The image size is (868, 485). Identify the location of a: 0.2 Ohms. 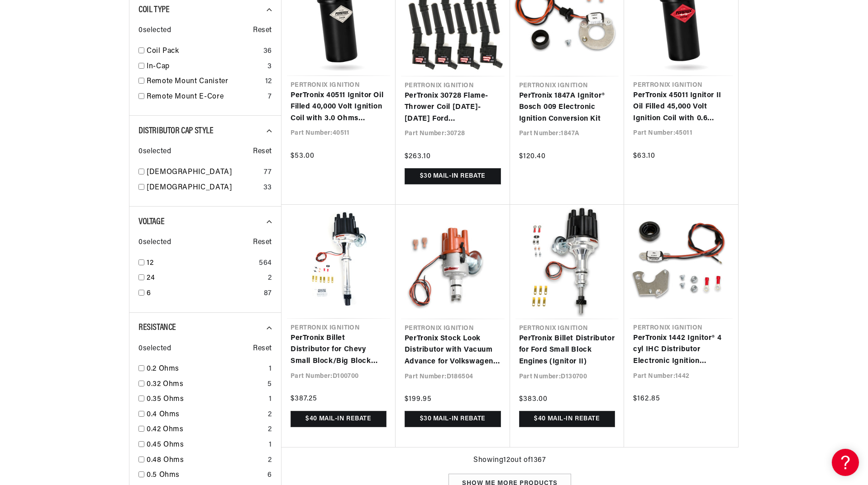
(206, 369).